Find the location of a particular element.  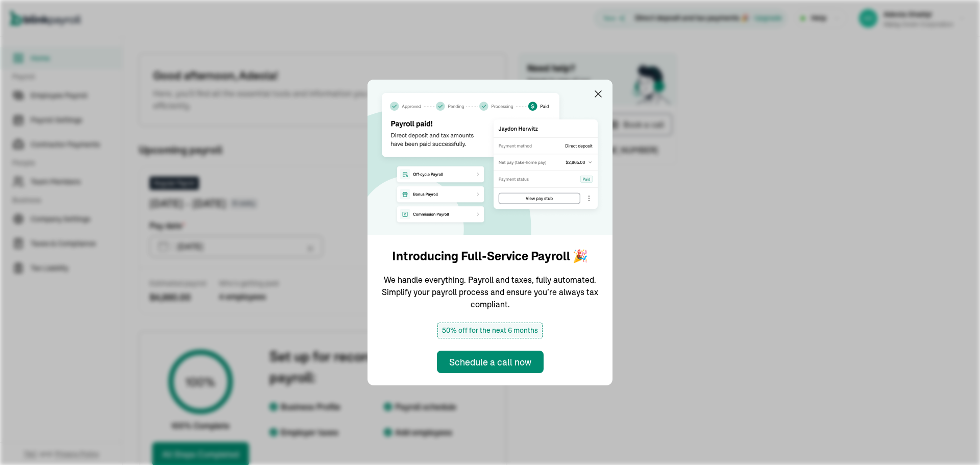

button: Schedule a call now is located at coordinates (490, 362).